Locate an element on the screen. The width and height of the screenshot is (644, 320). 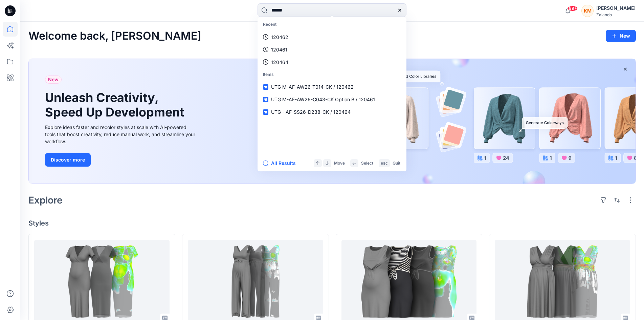
a: Discover more is located at coordinates (121, 160).